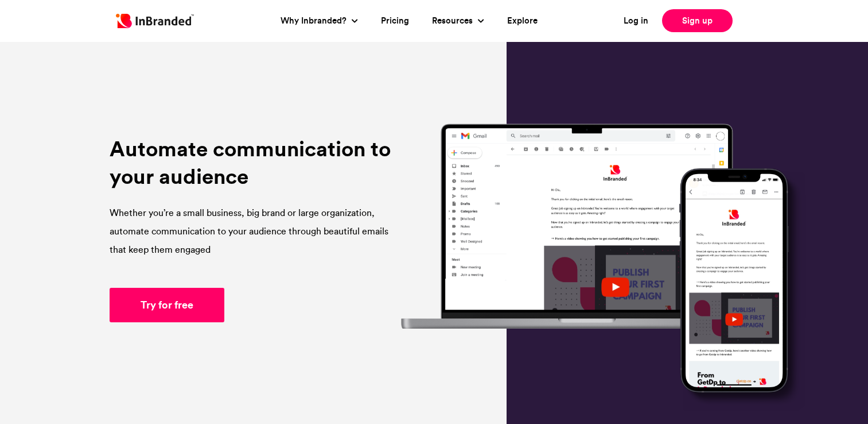  I want to click on a: Sign up, so click(697, 21).